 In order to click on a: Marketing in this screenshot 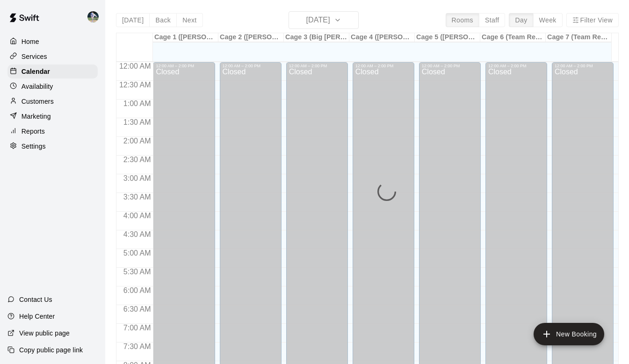, I will do `click(53, 117)`.